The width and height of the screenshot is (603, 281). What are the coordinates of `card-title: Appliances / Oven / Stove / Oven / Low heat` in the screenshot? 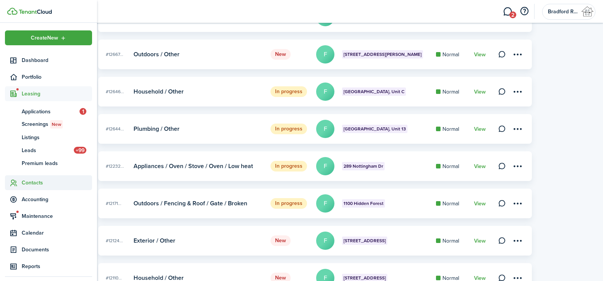 It's located at (193, 166).